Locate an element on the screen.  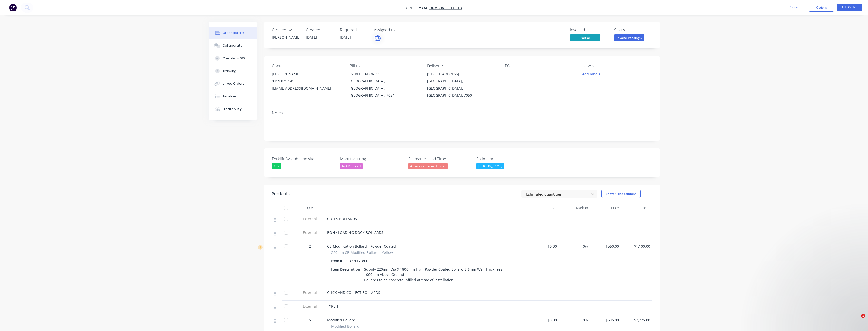
div: Notes is located at coordinates (462, 113).